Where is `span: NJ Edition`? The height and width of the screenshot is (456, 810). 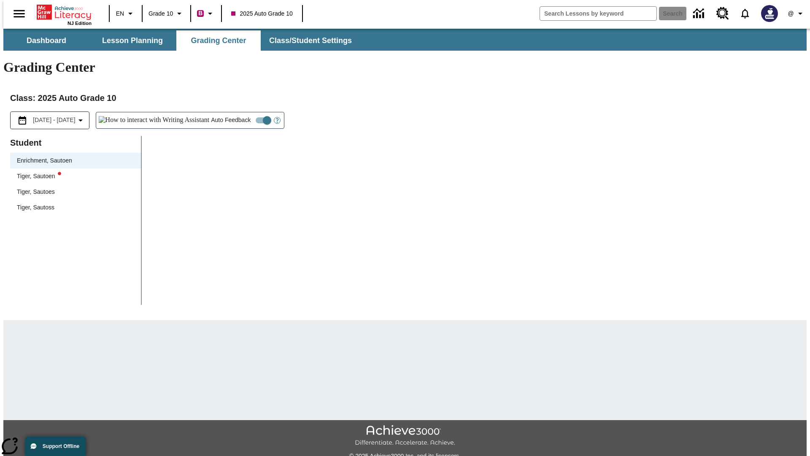 span: NJ Edition is located at coordinates (79, 23).